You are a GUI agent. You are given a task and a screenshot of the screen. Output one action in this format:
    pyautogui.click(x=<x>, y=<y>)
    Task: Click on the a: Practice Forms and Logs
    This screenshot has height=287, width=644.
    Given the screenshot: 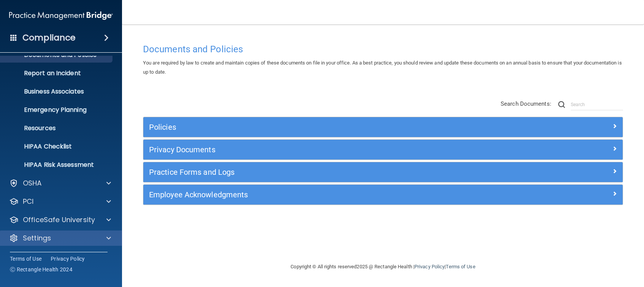 What is the action you would take?
    pyautogui.click(x=383, y=172)
    